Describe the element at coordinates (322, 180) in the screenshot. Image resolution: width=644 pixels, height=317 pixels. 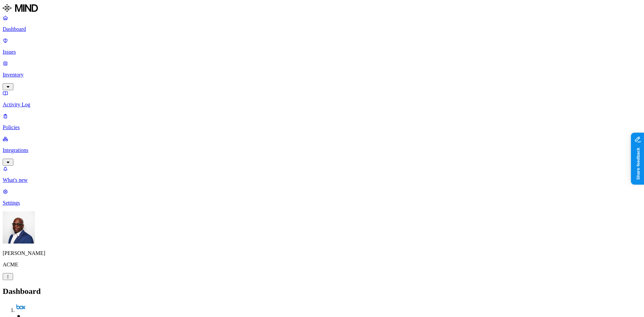
I see `p: What's new` at that location.